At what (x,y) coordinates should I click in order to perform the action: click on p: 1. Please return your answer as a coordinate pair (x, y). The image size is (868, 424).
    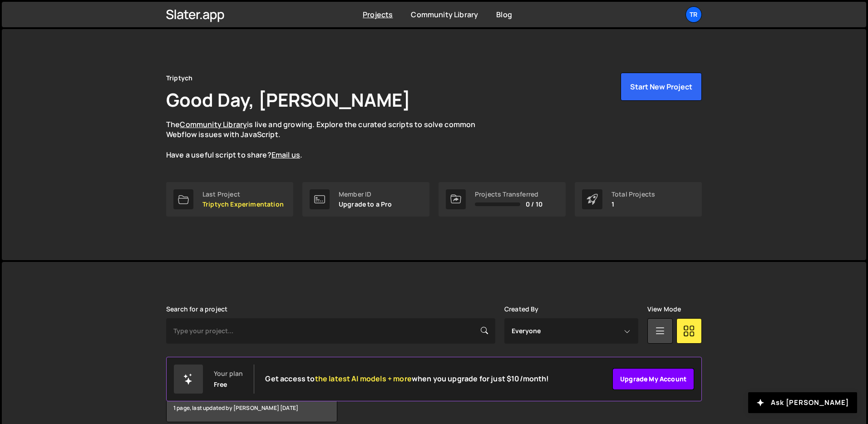
    Looking at the image, I should click on (633, 205).